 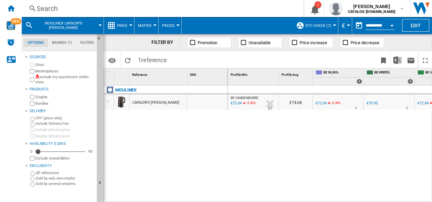 I want to click on img: mysite-not-bg-18x18.png, so click(x=37, y=76).